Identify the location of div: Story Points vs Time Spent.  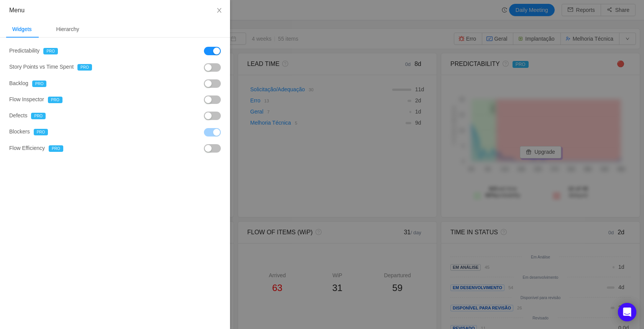
(62, 67).